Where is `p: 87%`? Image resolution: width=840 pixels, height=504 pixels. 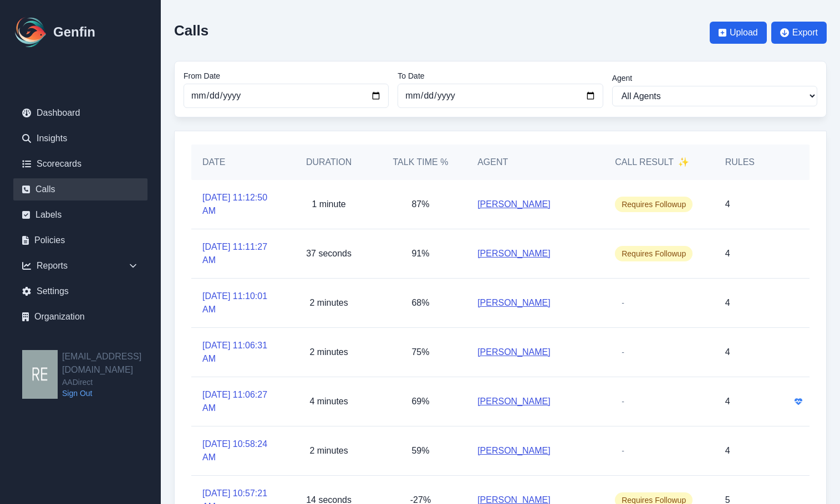
p: 87% is located at coordinates (420, 204).